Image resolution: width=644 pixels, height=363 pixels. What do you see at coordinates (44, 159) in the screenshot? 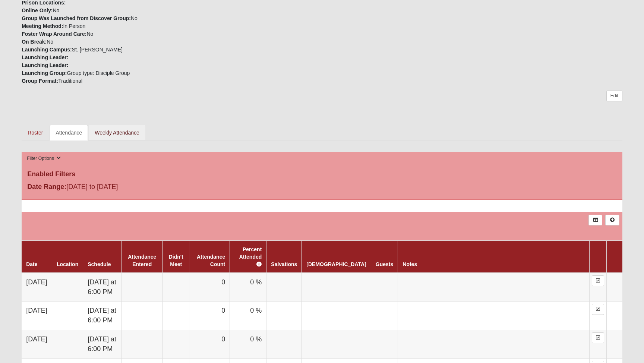
I see `button: Filter Options` at bounding box center [44, 159].